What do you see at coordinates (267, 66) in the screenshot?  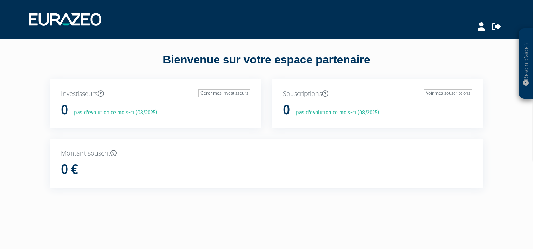 I see `div: Bienvenue sur votre espace partenaire` at bounding box center [267, 66].